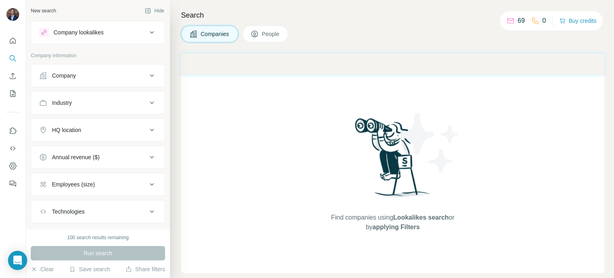 This screenshot has width=614, height=278. Describe the element at coordinates (98, 212) in the screenshot. I see `button: Technologies` at that location.